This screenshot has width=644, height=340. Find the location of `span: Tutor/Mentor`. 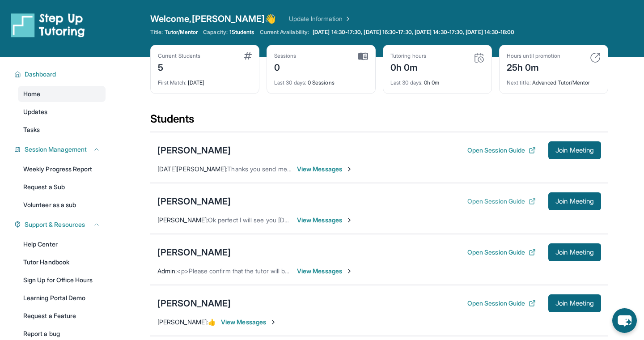

span: Tutor/Mentor is located at coordinates (181, 32).